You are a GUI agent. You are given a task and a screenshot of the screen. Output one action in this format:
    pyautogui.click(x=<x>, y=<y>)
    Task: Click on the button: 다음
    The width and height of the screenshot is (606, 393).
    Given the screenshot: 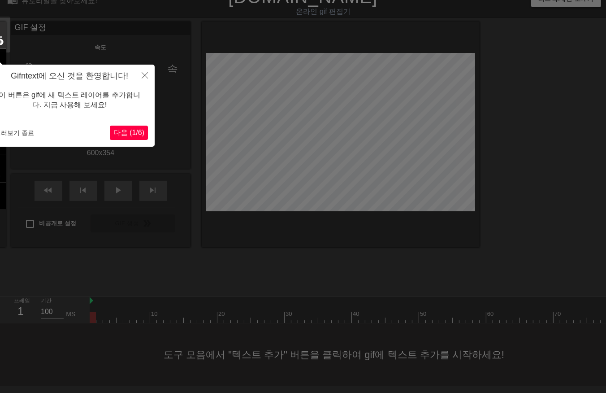 What is the action you would take?
    pyautogui.click(x=129, y=133)
    